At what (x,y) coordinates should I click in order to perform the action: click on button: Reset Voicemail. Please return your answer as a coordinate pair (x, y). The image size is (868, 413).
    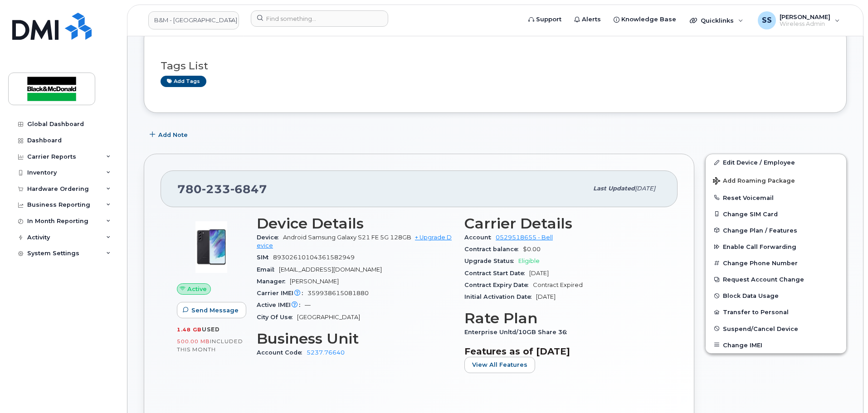
    Looking at the image, I should click on (776, 198).